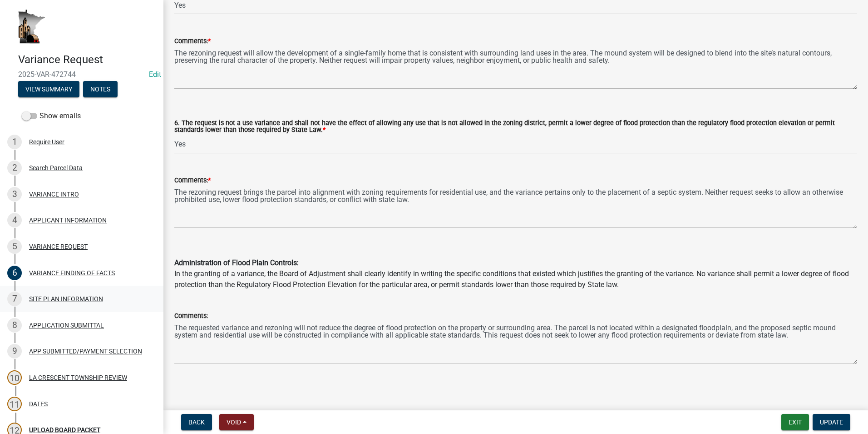 The width and height of the screenshot is (868, 434). I want to click on wm-modal-confirm: Summary, so click(49, 89).